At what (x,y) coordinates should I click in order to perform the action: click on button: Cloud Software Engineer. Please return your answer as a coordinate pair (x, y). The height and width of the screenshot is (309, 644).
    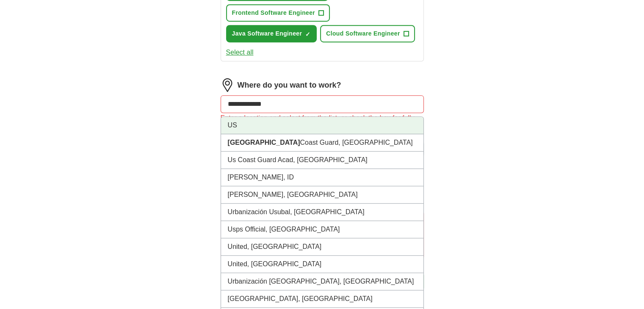
    Looking at the image, I should click on (367, 33).